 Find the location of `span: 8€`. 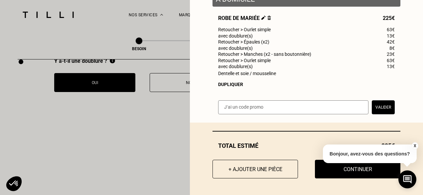

span: 8€ is located at coordinates (392, 48).